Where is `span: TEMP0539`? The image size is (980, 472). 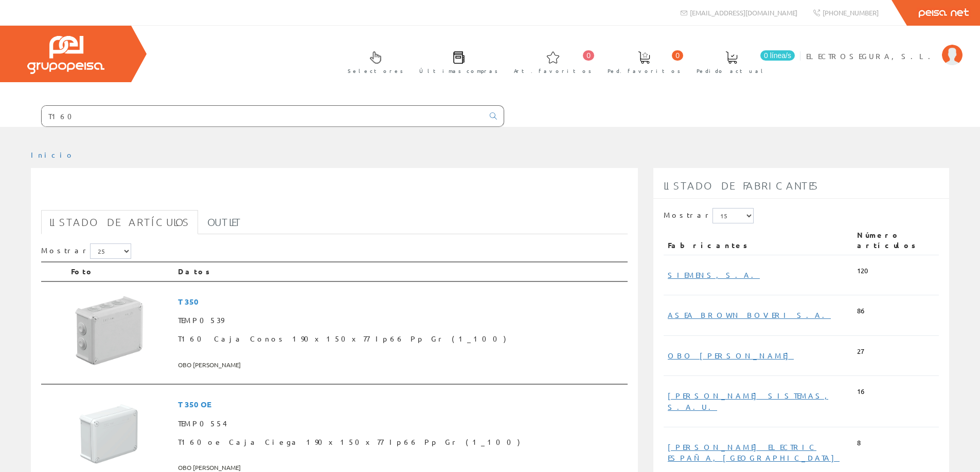 span: TEMP0539 is located at coordinates (401, 321).